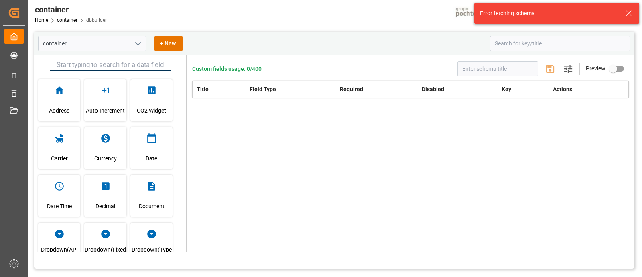 This screenshot has width=642, height=277. I want to click on span: Dropdown(API for options), so click(59, 254).